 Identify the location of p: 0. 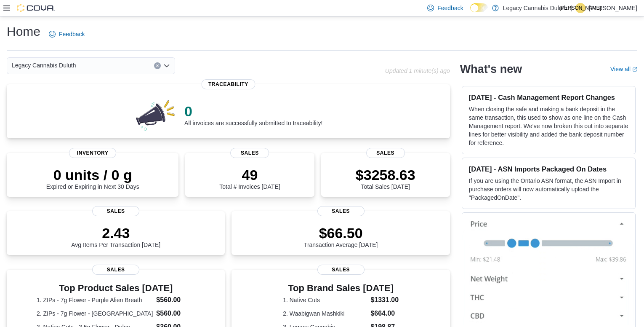
(254, 111).